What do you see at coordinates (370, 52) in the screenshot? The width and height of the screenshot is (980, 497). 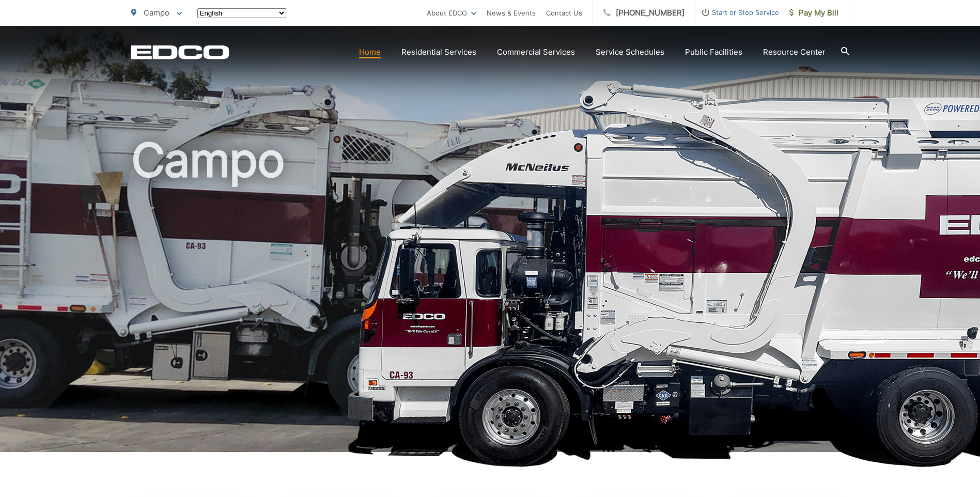 I see `a: Home` at bounding box center [370, 52].